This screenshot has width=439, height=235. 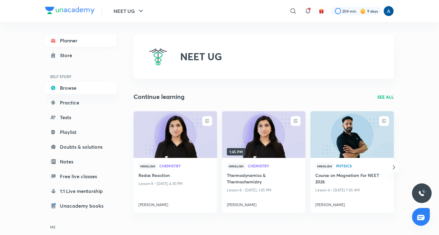 What do you see at coordinates (322, 11) in the screenshot?
I see `img: avatar` at bounding box center [322, 11].